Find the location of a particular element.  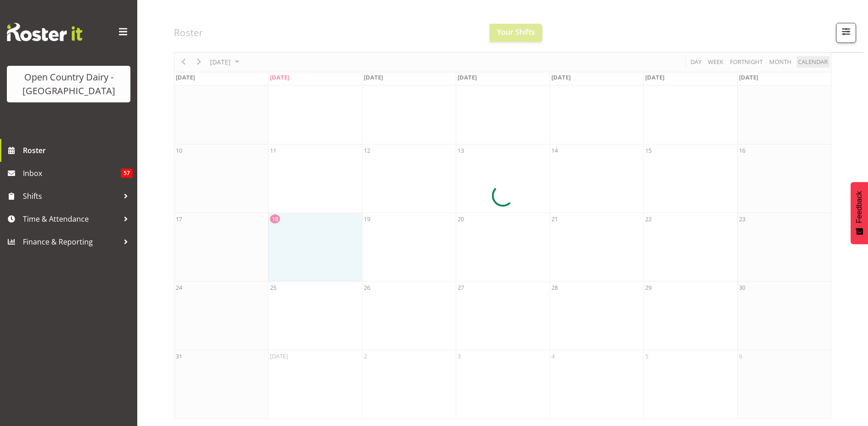

span: Inbox is located at coordinates (72, 173).